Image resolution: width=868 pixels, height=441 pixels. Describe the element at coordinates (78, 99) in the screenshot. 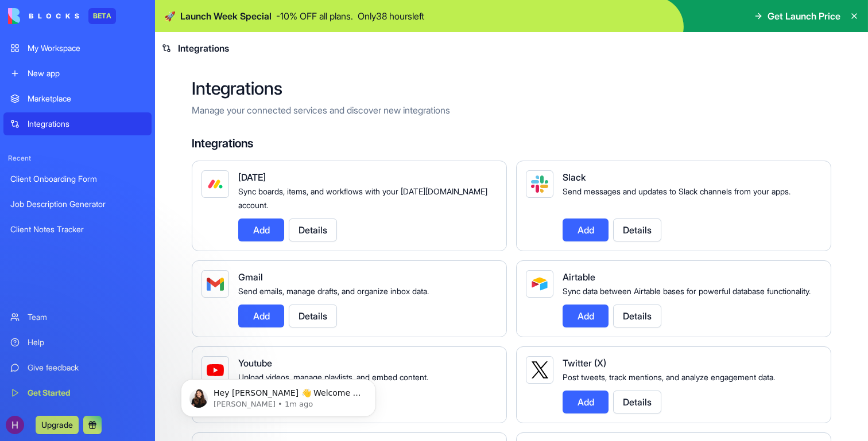

I see `a: Marketplace` at that location.